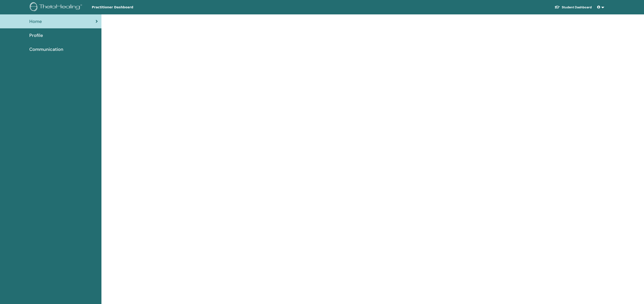  I want to click on span: Communication, so click(46, 50).